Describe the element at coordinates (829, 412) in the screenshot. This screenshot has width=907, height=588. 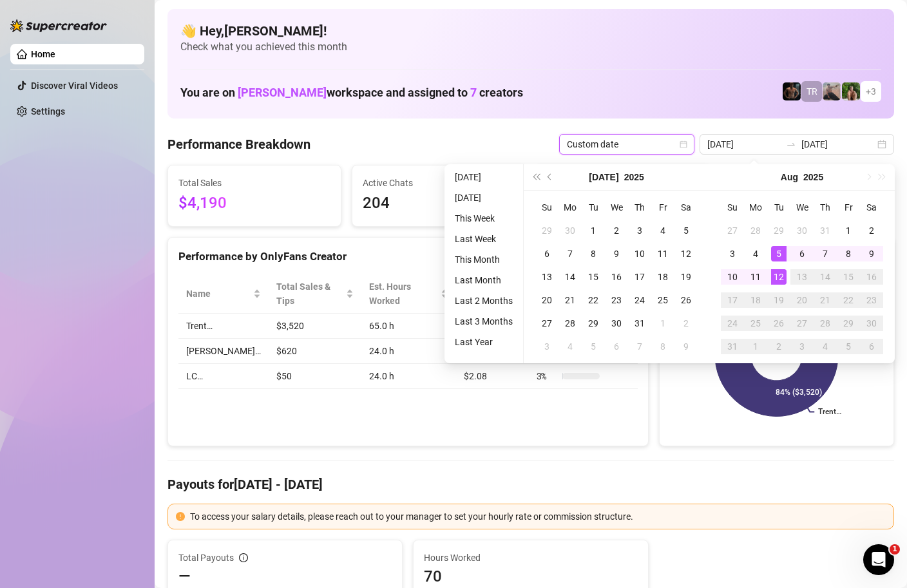
I see `text: Trent…` at that location.